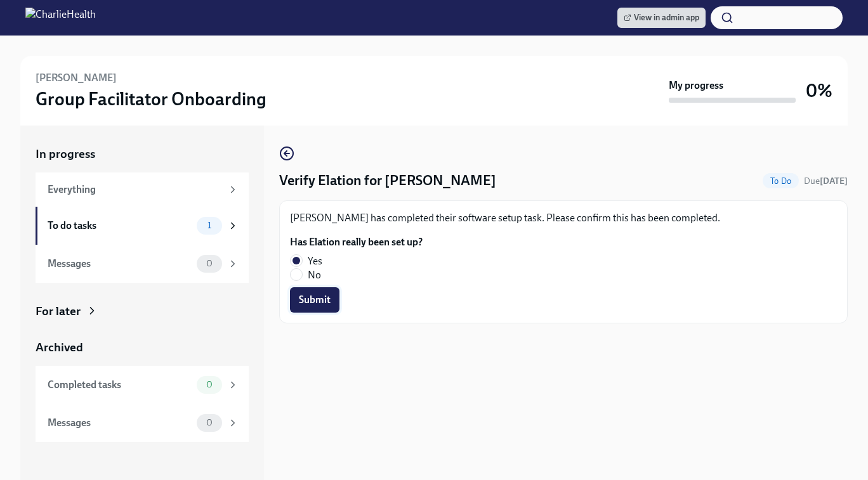  Describe the element at coordinates (819, 90) in the screenshot. I see `h3: 0%` at that location.